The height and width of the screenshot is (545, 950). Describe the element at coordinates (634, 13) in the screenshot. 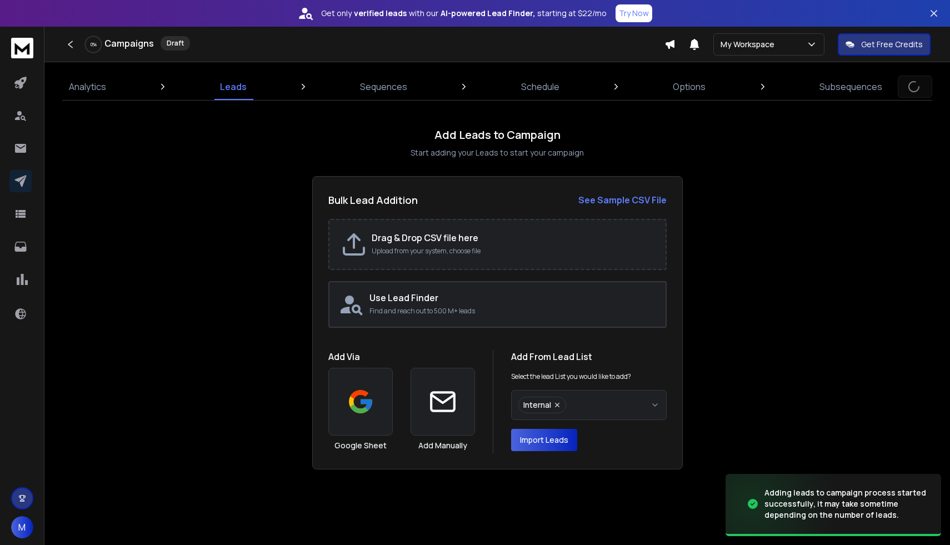

I see `p: Try Now` at that location.